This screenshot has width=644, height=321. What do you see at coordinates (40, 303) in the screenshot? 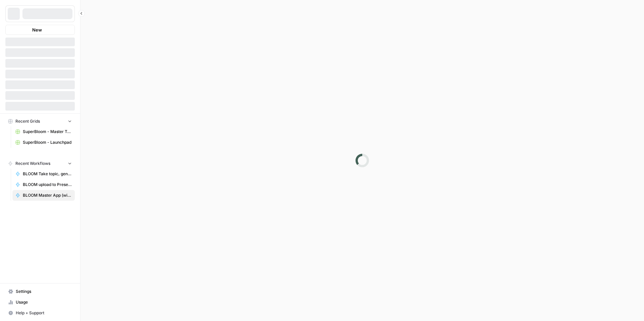
I see `a: Usage` at bounding box center [40, 303].